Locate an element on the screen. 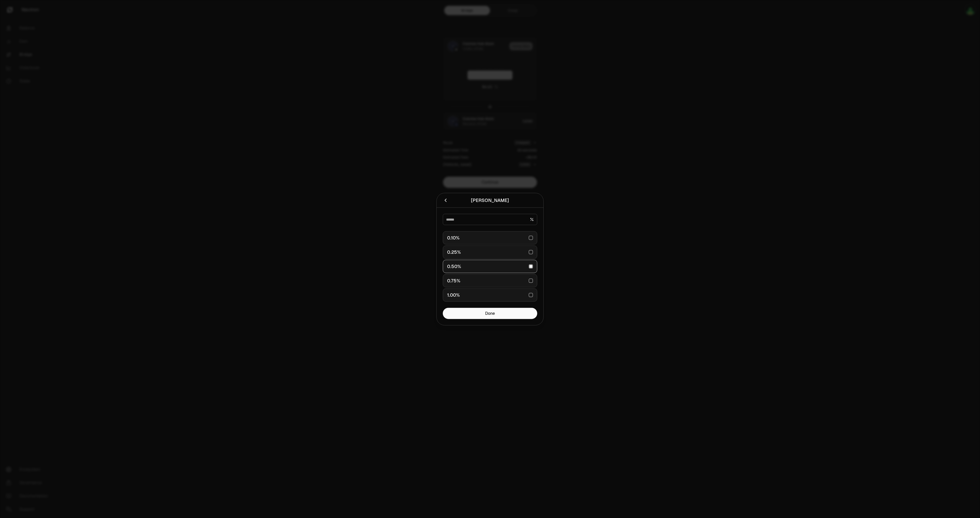 This screenshot has width=980, height=518. div: 1.00% is located at coordinates (454, 295).